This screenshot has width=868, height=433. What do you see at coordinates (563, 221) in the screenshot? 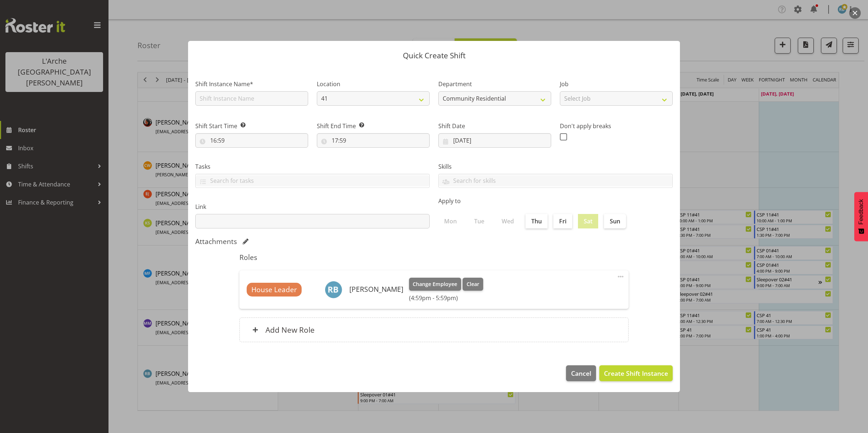
I see `label: Fri` at bounding box center [563, 221].